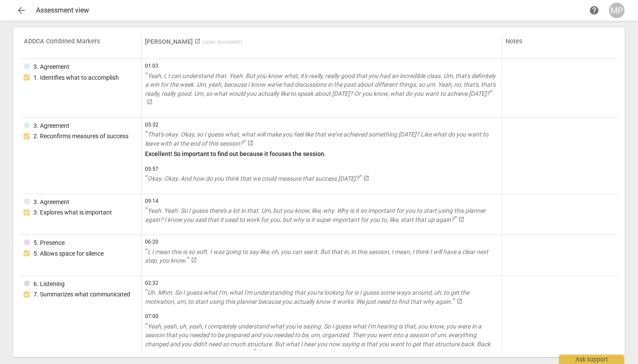 The width and height of the screenshot is (638, 364). Describe the element at coordinates (311, 11) in the screenshot. I see `div: Assessment view` at that location.